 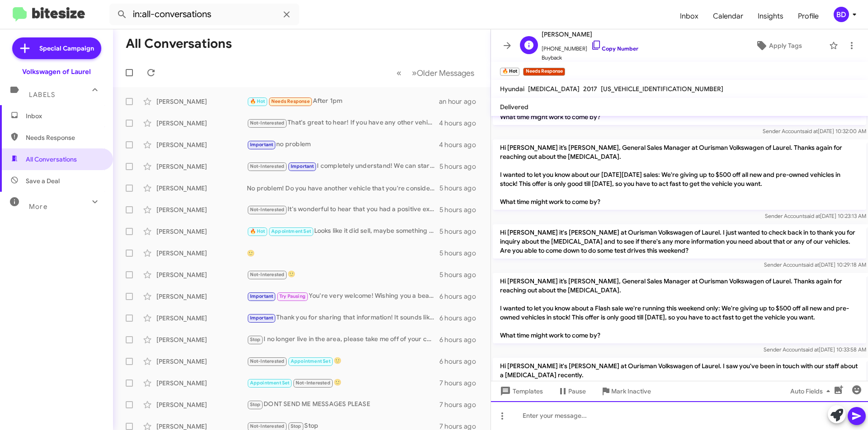 What do you see at coordinates (778, 46) in the screenshot?
I see `button: Apply Tags` at bounding box center [778, 46].